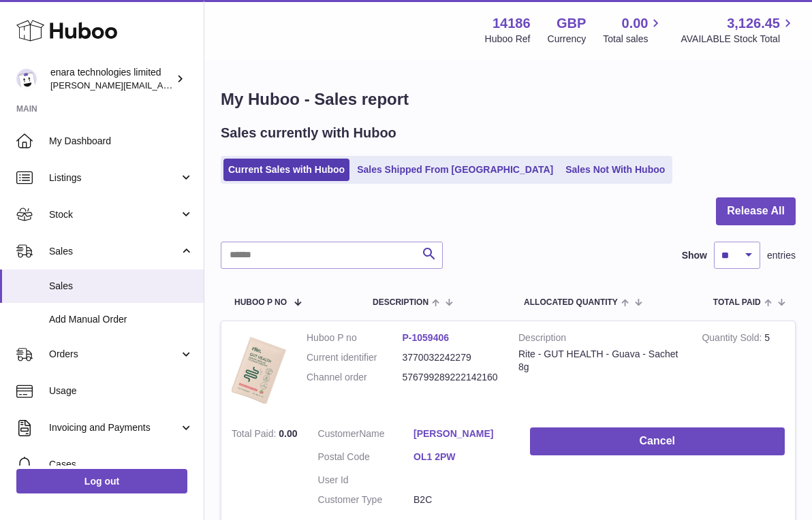  Describe the element at coordinates (112, 79) in the screenshot. I see `div: enara technologies limited` at that location.